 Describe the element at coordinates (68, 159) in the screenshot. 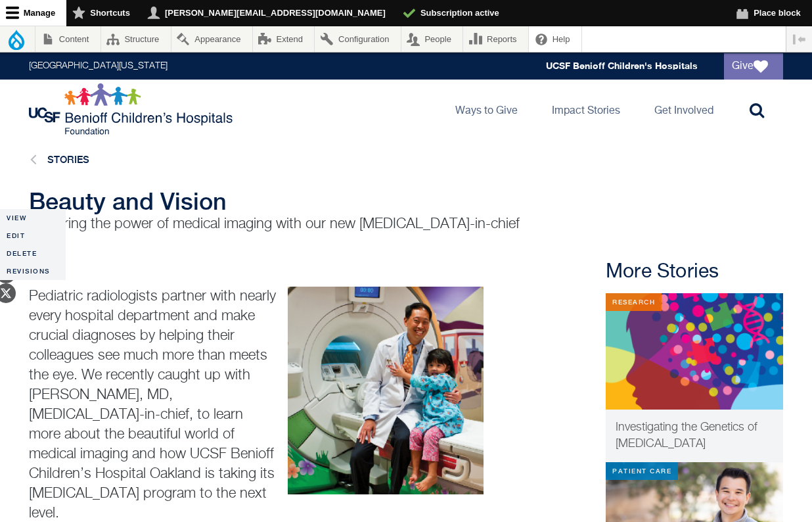

I see `a: Stories` at that location.